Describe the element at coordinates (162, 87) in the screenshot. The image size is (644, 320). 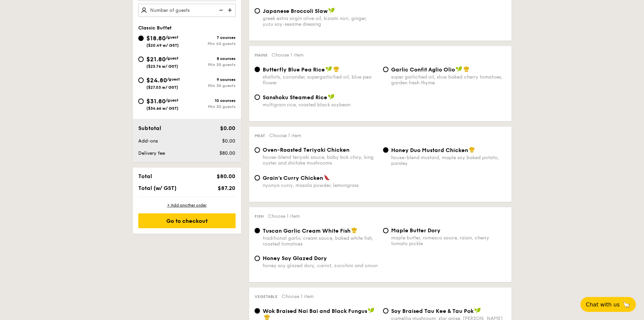
I see `span: ($27.03 w/ GST)` at that location.